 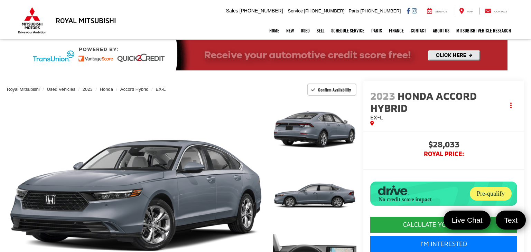 What do you see at coordinates (467, 220) in the screenshot?
I see `span: Live Chat` at bounding box center [467, 220].